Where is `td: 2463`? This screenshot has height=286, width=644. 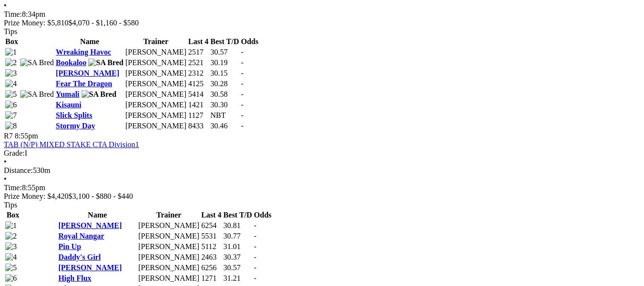
td: 2463 is located at coordinates (212, 257).